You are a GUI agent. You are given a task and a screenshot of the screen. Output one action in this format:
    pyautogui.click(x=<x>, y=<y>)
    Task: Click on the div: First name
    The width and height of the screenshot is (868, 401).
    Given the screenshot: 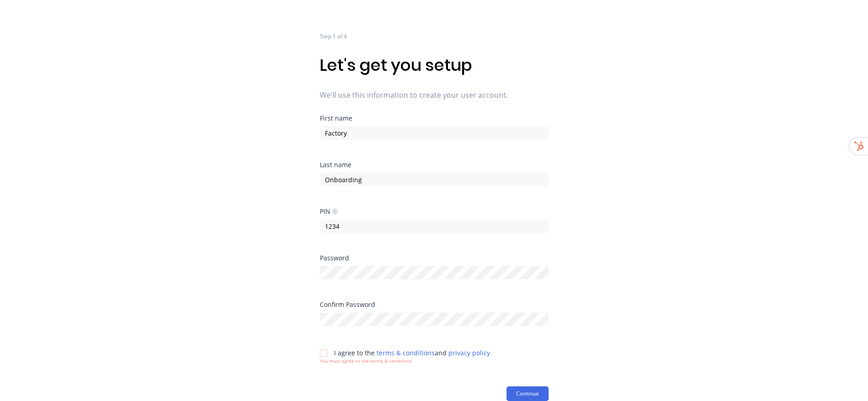 What is the action you would take?
    pyautogui.click(x=434, y=118)
    